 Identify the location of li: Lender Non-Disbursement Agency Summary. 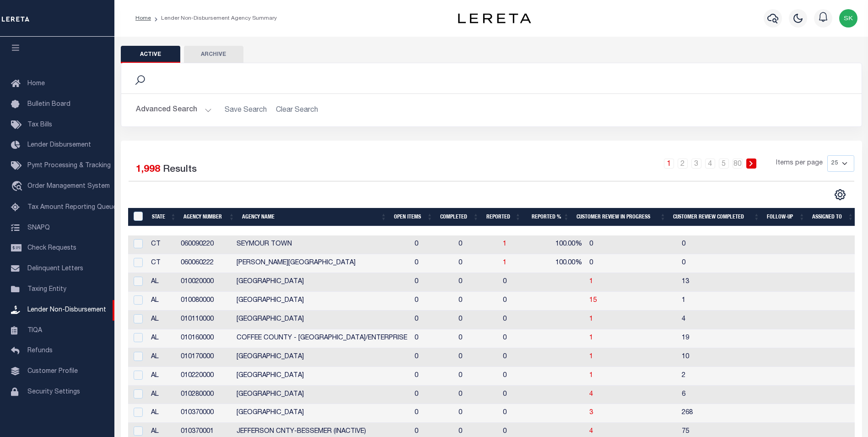
(214, 18).